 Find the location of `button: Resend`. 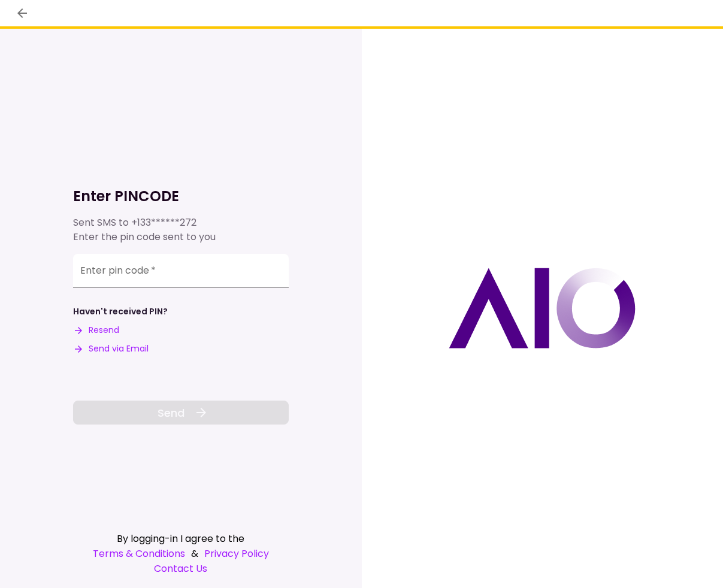

button: Resend is located at coordinates (96, 330).